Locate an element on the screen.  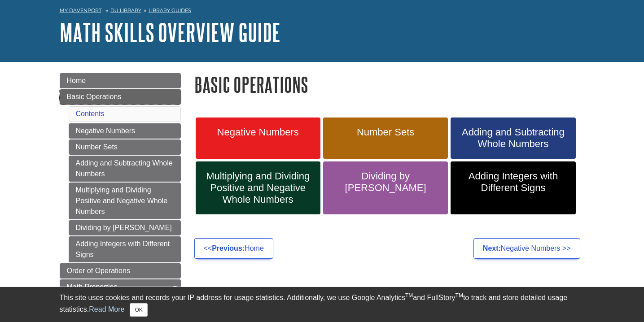
div: This site uses cookies and records your IP address for usage statistics. Additionally, we use Goo... is located at coordinates (322, 304).